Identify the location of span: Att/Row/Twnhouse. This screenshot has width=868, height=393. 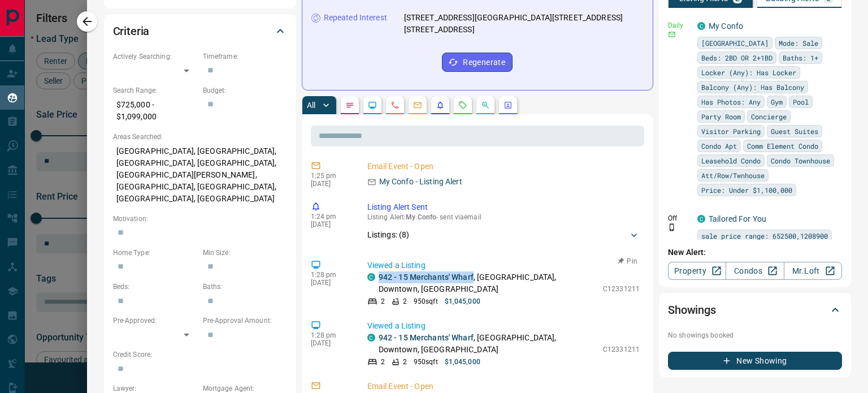
(733, 175).